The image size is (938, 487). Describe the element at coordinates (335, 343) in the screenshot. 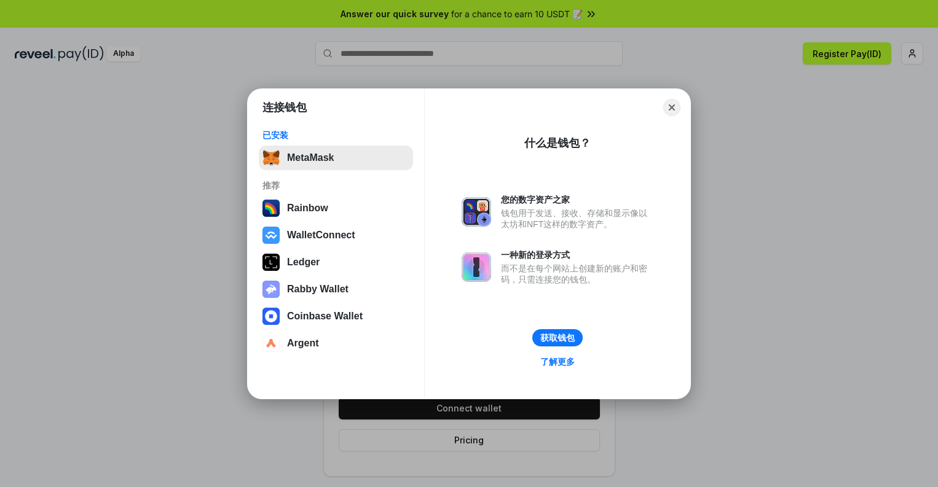

I see `button: Argent` at that location.